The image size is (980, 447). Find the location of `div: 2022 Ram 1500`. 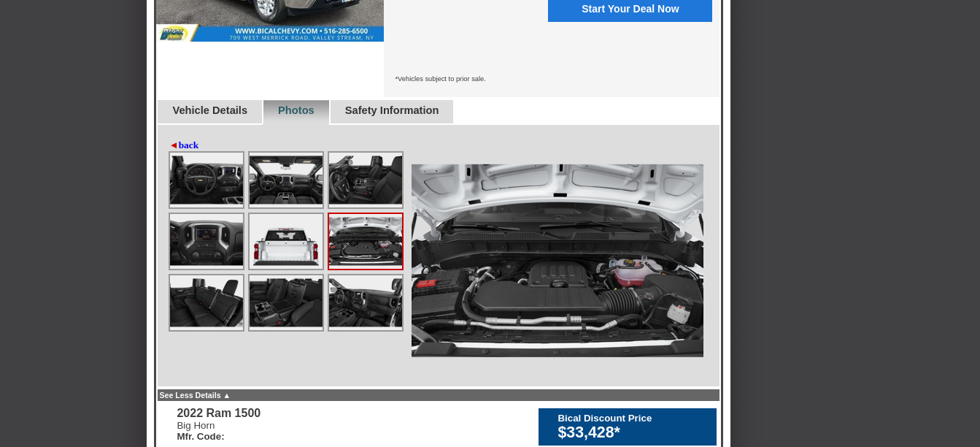

div: 2022 Ram 1500 is located at coordinates (219, 413).